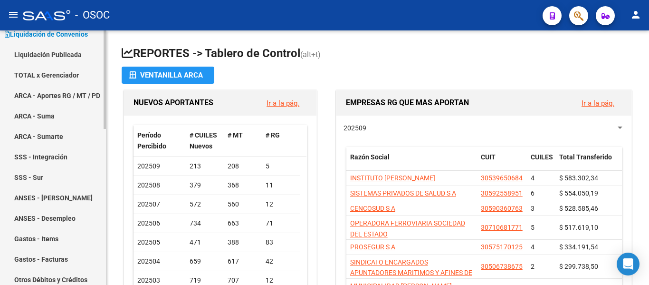 The width and height of the screenshot is (649, 285). Describe the element at coordinates (533, 227) in the screenshot. I see `span: 5` at that location.